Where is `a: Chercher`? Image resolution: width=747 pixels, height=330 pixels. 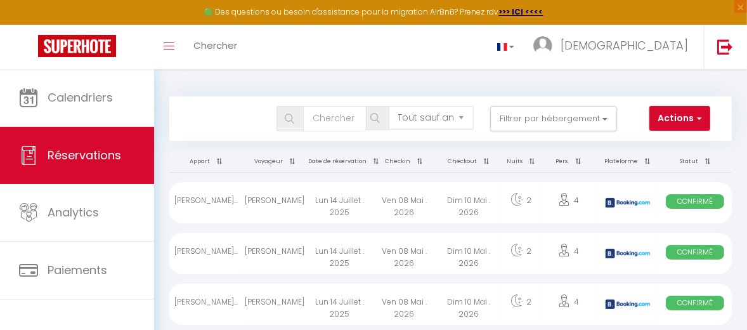
a: Chercher is located at coordinates (215, 47).